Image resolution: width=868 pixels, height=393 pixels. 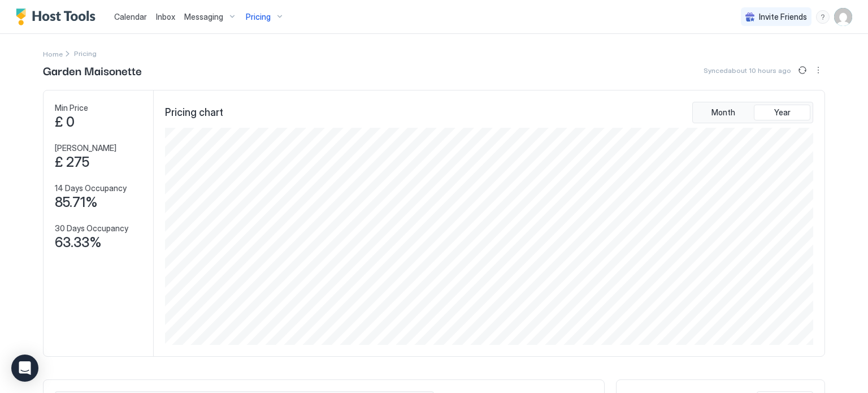 I want to click on span: Garden Maisonette, so click(x=92, y=70).